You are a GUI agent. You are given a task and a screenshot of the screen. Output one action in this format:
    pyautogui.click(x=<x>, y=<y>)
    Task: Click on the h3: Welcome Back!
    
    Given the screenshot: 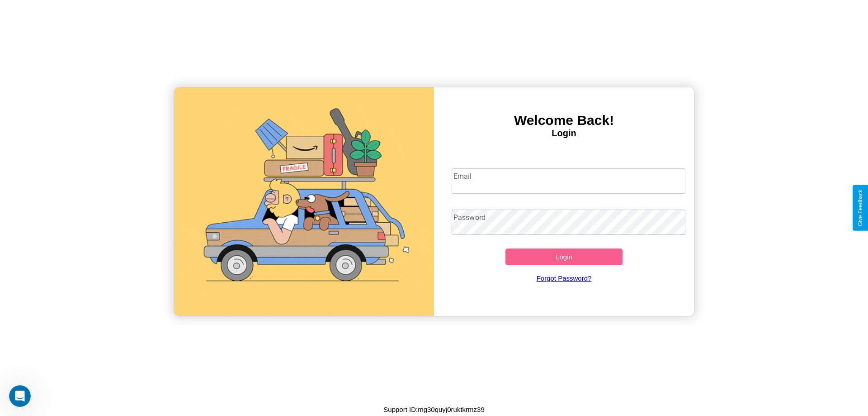 What is the action you would take?
    pyautogui.click(x=564, y=121)
    